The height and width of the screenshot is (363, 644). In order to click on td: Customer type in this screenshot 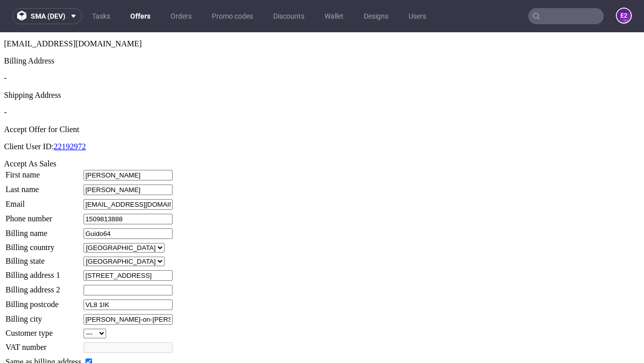, I will do `click(43, 301)`.